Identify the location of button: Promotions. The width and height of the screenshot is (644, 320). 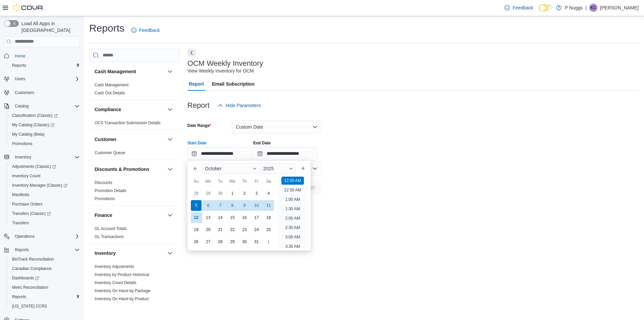
(45, 144).